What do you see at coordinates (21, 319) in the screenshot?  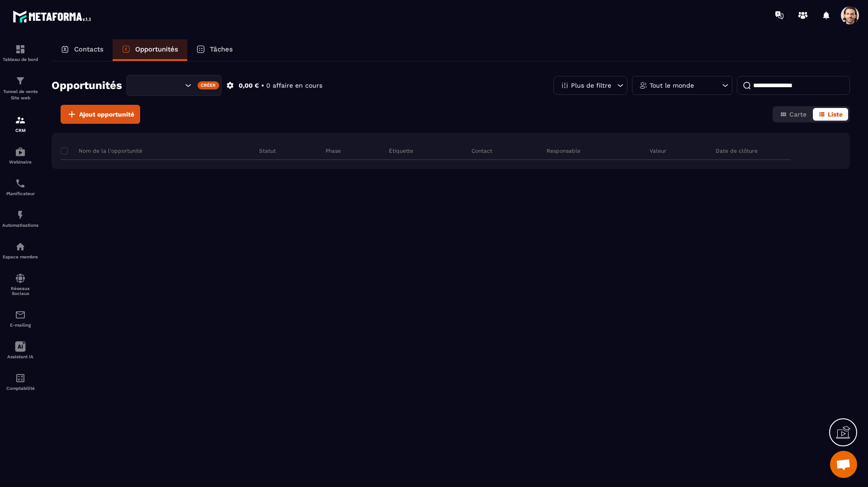 I see `a: emailemailE-mailing` at bounding box center [21, 319].